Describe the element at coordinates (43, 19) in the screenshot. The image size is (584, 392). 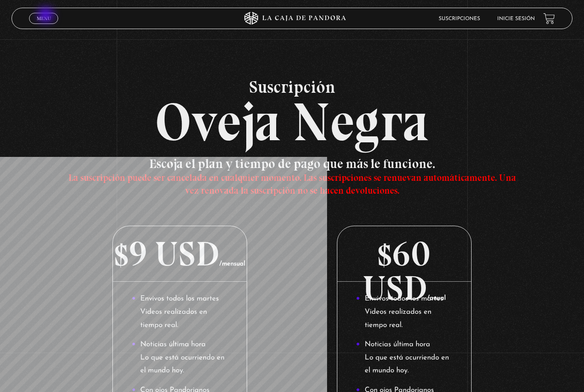
I see `span: Menu` at that location.